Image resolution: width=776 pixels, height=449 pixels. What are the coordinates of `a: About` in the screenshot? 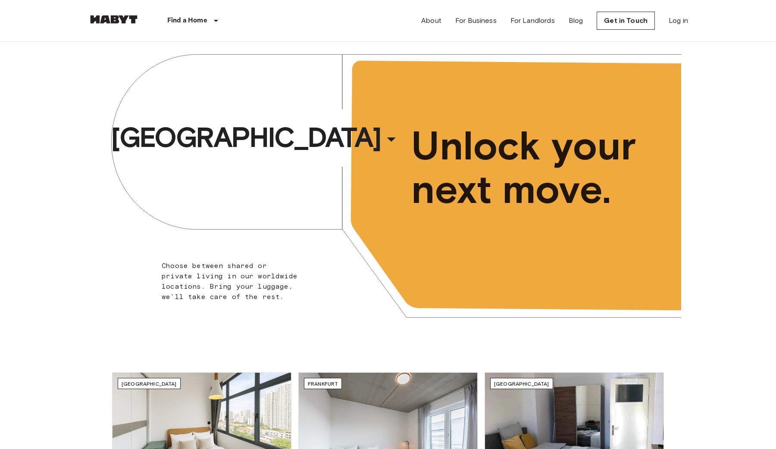 It's located at (431, 21).